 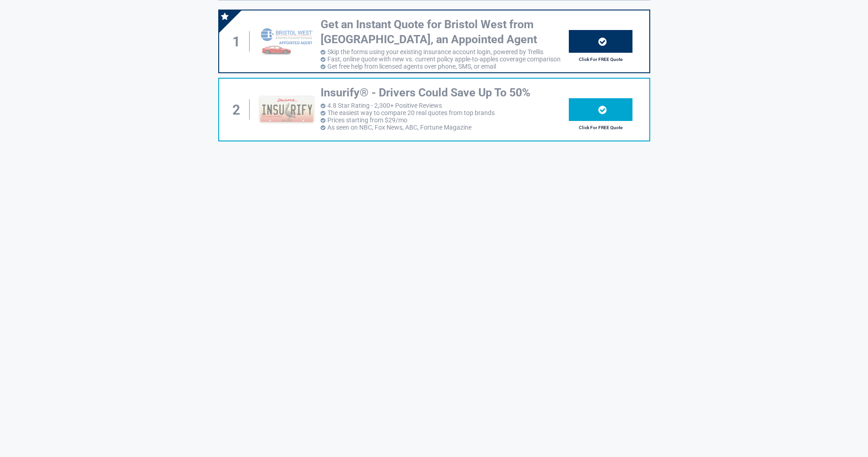 I want to click on img: insurify's logo, so click(x=287, y=109).